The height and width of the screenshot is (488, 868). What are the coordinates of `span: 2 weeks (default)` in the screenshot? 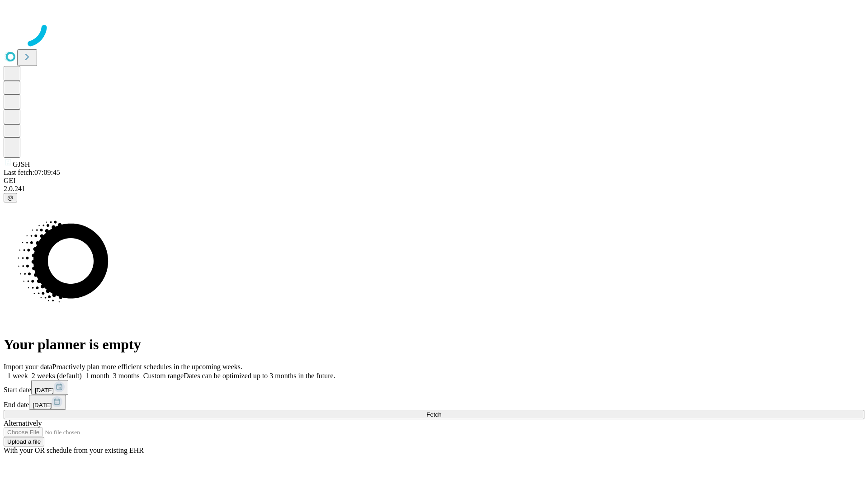 It's located at (56, 375).